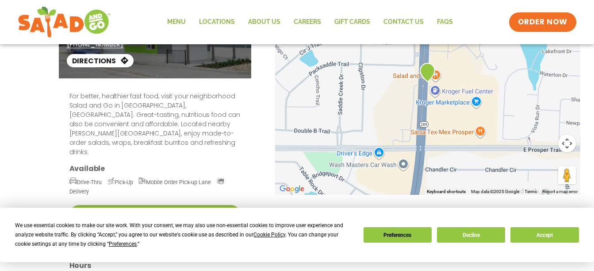  What do you see at coordinates (471, 234) in the screenshot?
I see `button: Decline` at bounding box center [471, 234].